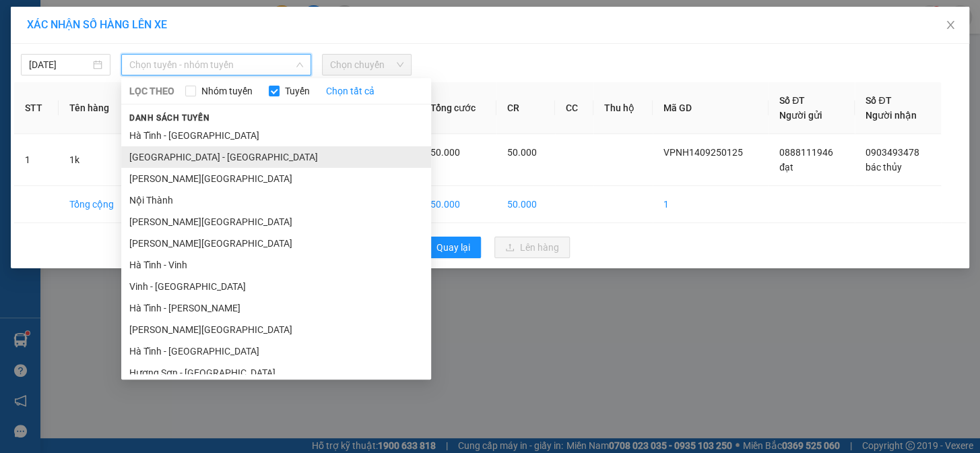  Describe the element at coordinates (366, 65) in the screenshot. I see `span: Chọn chuyến` at that location.